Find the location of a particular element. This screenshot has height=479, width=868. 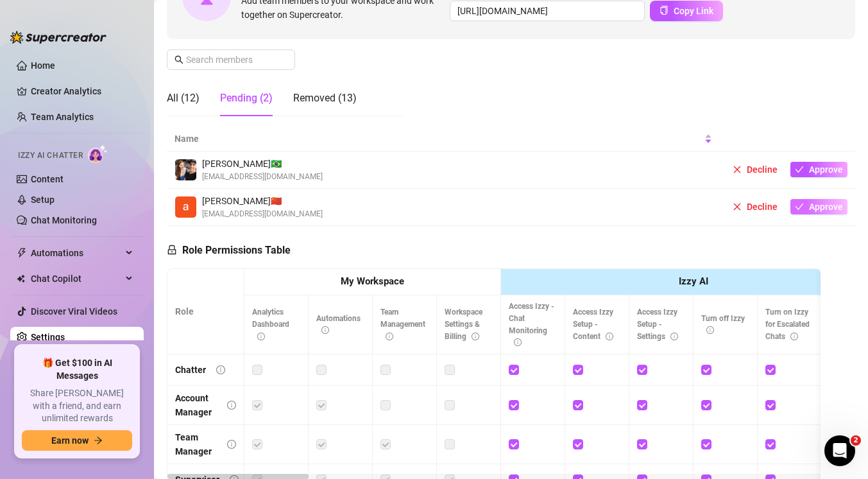

span: search is located at coordinates (179, 60).